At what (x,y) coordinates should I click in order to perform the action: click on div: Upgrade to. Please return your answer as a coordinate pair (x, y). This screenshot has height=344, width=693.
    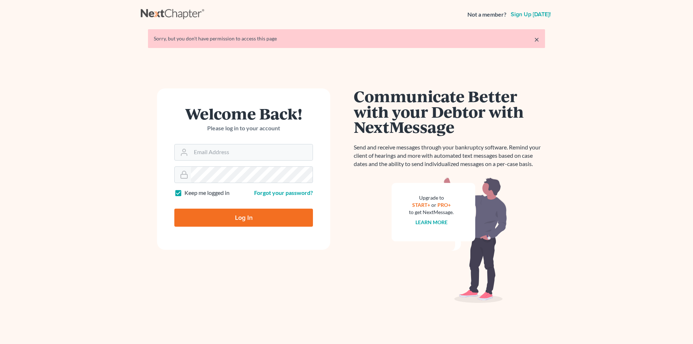
    Looking at the image, I should click on (432, 198).